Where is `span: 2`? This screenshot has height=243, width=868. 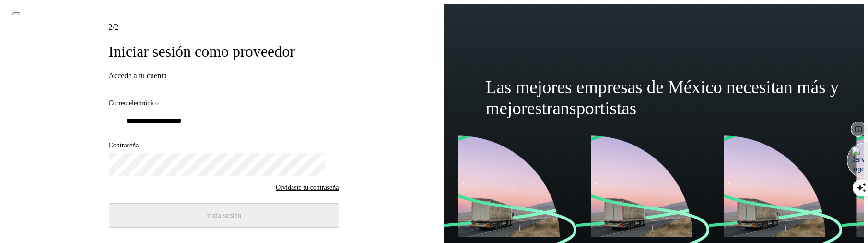
span: 2 is located at coordinates (111, 27).